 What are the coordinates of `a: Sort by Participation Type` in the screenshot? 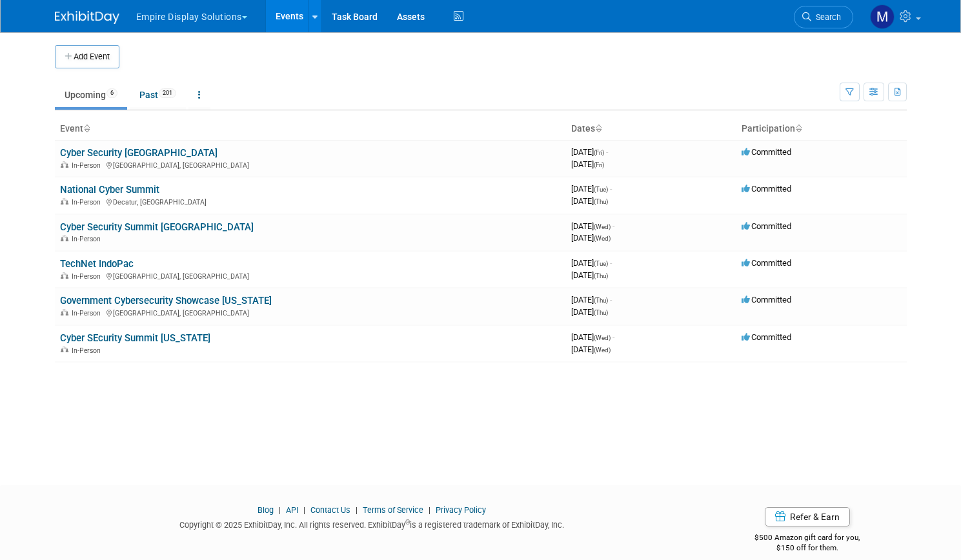 It's located at (798, 129).